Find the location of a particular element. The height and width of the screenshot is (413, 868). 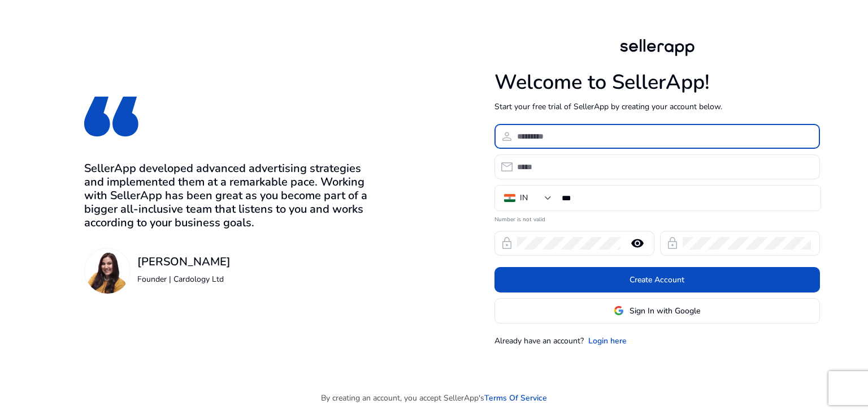

a: Login here is located at coordinates (608, 341).